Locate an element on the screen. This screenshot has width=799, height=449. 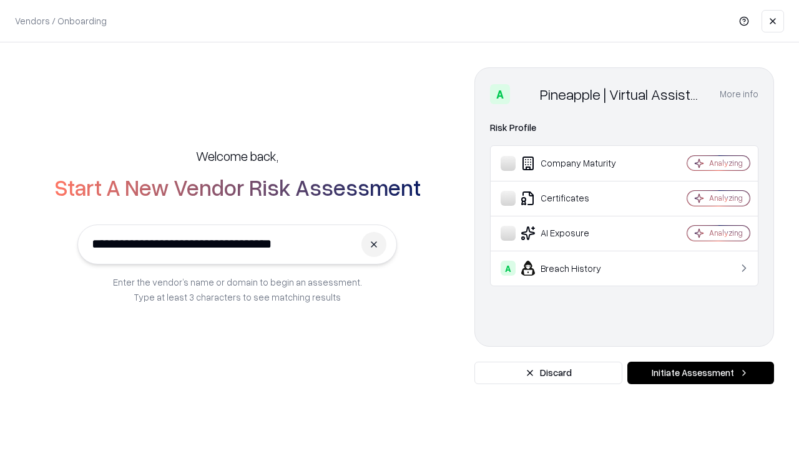
p: Enter the vendor’s name or domain to begin an assessment. Type at least 3 characters to see match... is located at coordinates (237, 290).